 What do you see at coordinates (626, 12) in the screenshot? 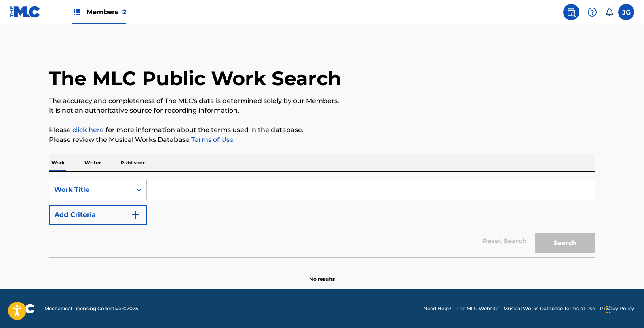
I see `div: User Menu` at bounding box center [626, 12].